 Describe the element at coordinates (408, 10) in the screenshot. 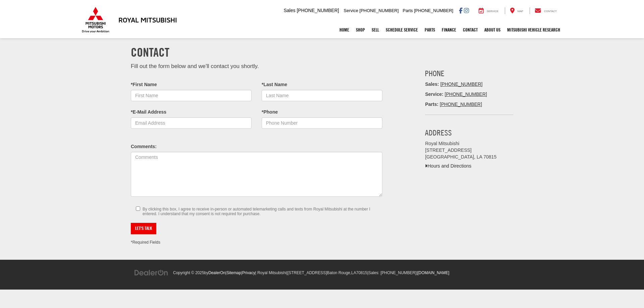

I see `span: Parts` at that location.